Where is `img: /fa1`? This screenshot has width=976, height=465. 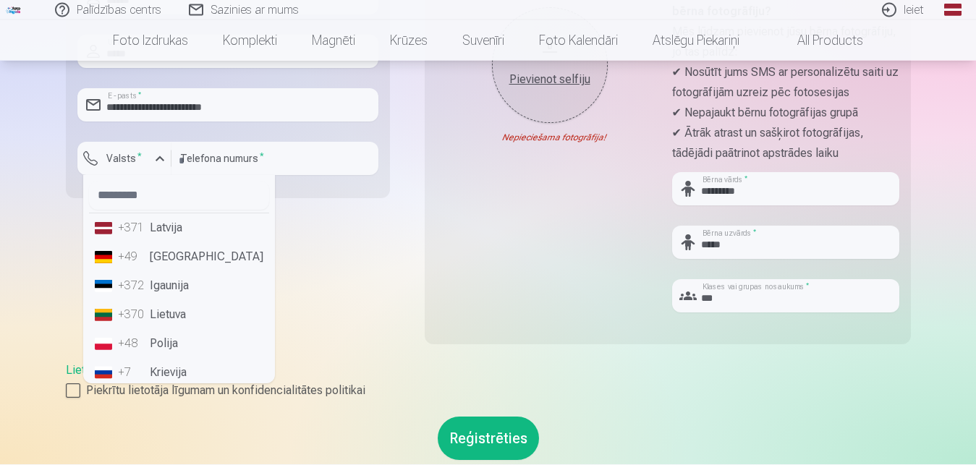 img: /fa1 is located at coordinates (14, 10).